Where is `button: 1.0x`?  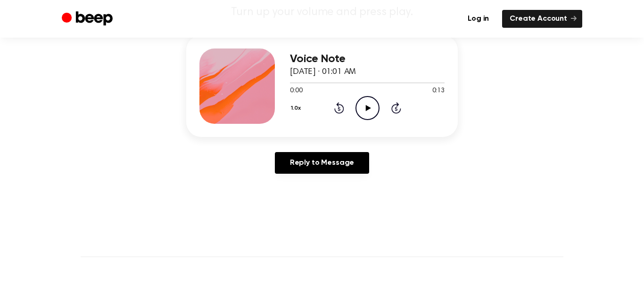 button: 1.0x is located at coordinates (297, 108).